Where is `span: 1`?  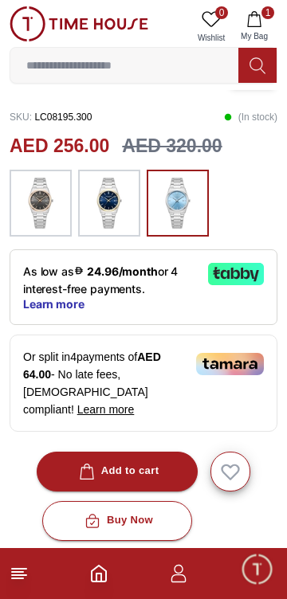 span: 1 is located at coordinates (268, 13).